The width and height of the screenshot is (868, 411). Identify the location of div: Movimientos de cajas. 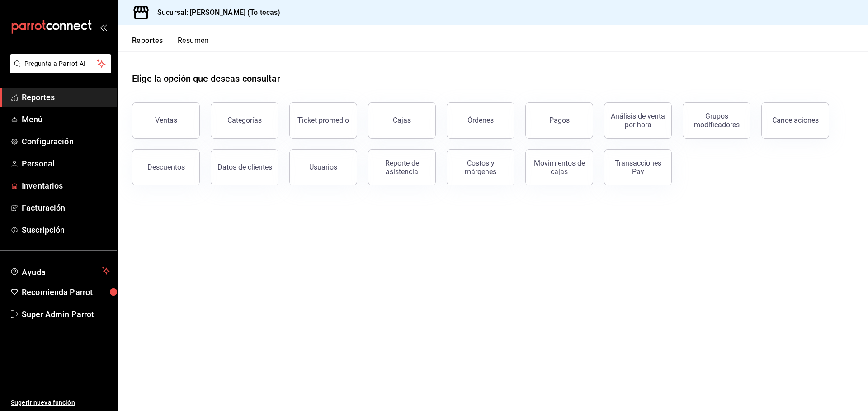
(559, 167).